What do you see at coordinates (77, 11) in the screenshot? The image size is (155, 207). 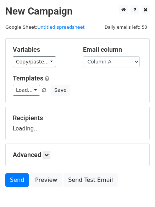 I see `h2: New Campaign` at bounding box center [77, 11].